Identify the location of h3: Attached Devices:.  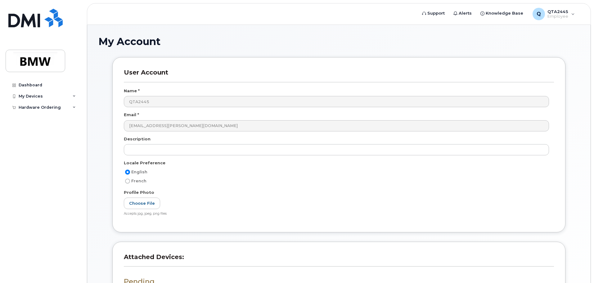
(339, 259).